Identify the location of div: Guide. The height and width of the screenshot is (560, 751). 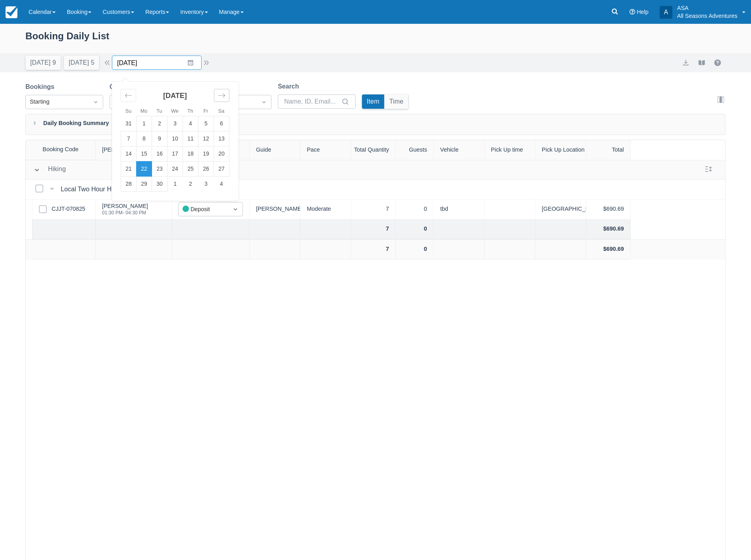
(275, 150).